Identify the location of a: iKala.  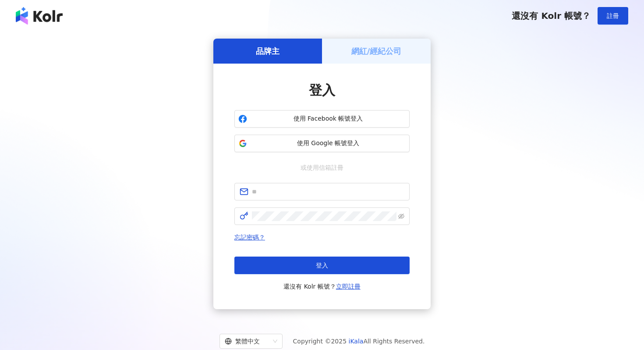
(356, 342).